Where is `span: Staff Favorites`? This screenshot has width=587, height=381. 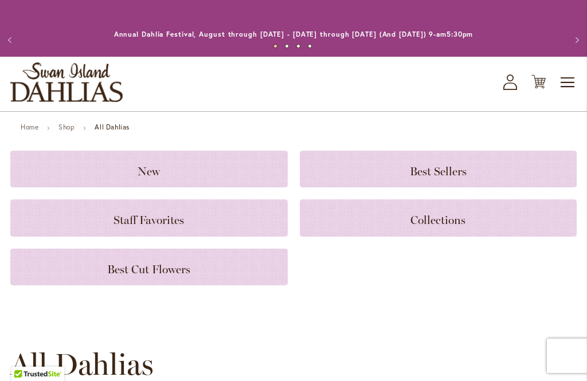 span: Staff Favorites is located at coordinates (148, 220).